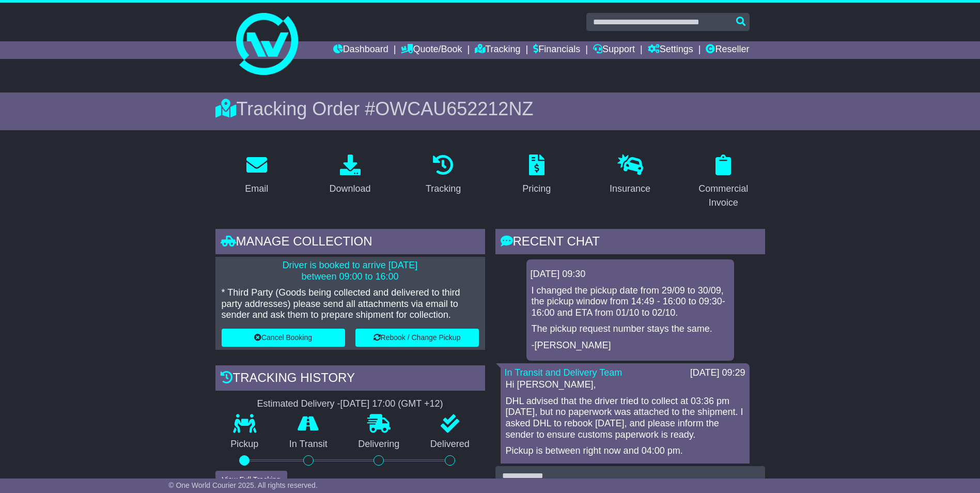 Image resolution: width=980 pixels, height=493 pixels. What do you see at coordinates (350, 379) in the screenshot?
I see `div: Tracking history` at bounding box center [350, 379].